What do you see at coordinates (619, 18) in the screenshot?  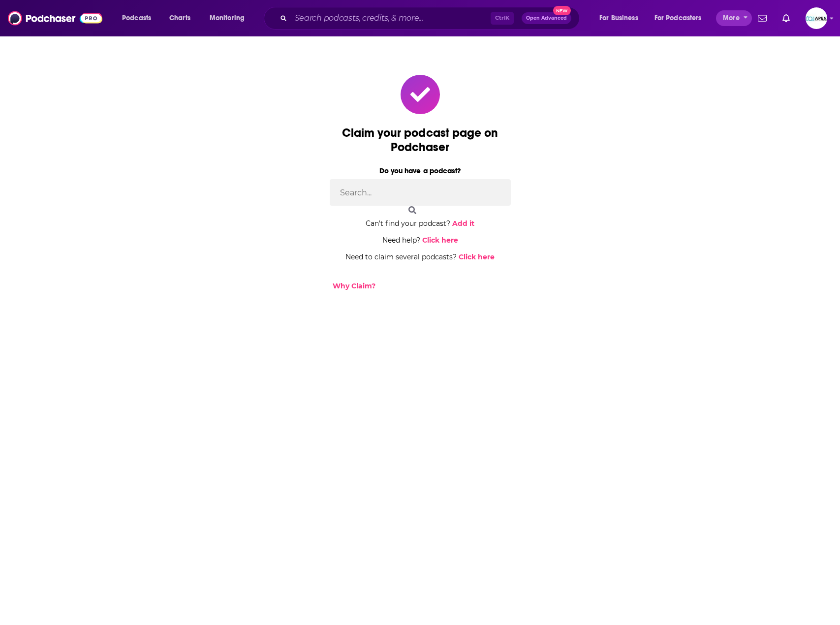 I see `span: For Business` at bounding box center [619, 18].